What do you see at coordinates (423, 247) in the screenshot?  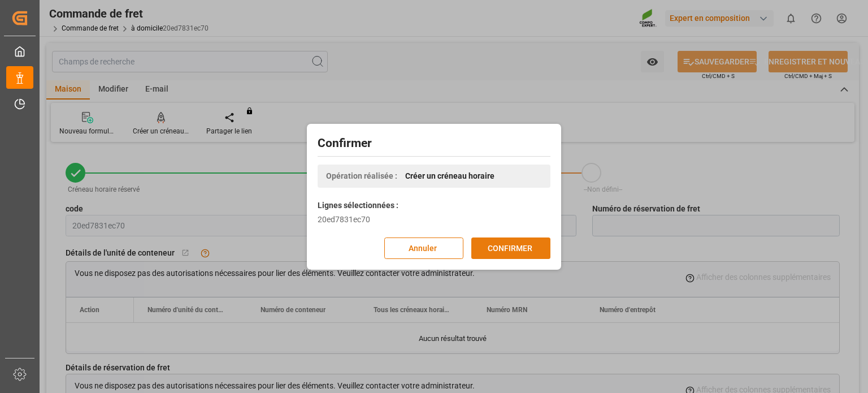 I see `font: Annuler` at bounding box center [423, 247].